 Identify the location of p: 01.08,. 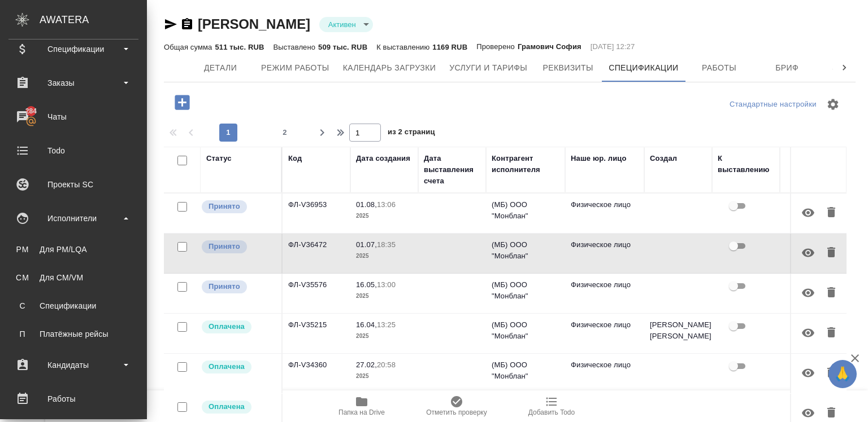
(366, 204).